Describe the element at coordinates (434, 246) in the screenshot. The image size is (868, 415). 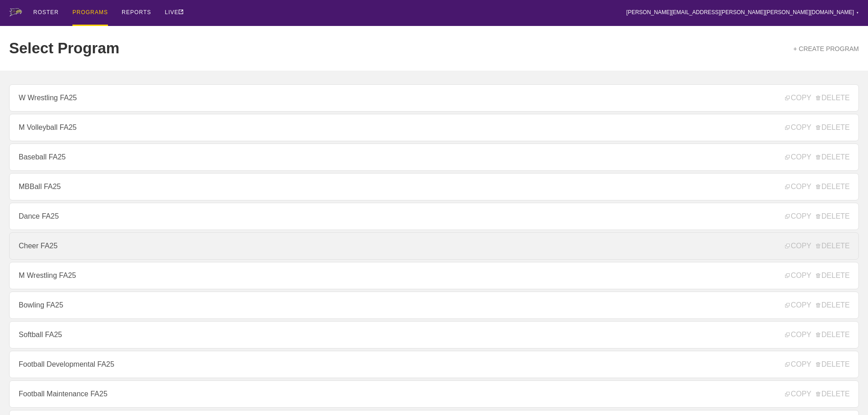
I see `a: Cheer FA25` at that location.